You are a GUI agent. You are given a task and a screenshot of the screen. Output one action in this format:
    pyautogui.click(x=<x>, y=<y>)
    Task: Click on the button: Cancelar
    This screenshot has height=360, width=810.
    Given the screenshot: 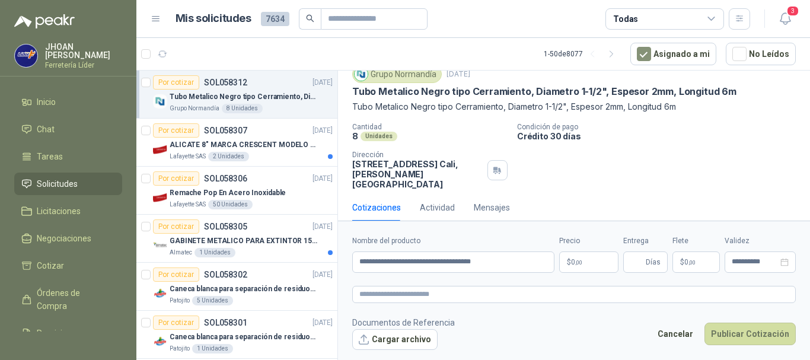 What is the action you would take?
    pyautogui.click(x=675, y=334)
    